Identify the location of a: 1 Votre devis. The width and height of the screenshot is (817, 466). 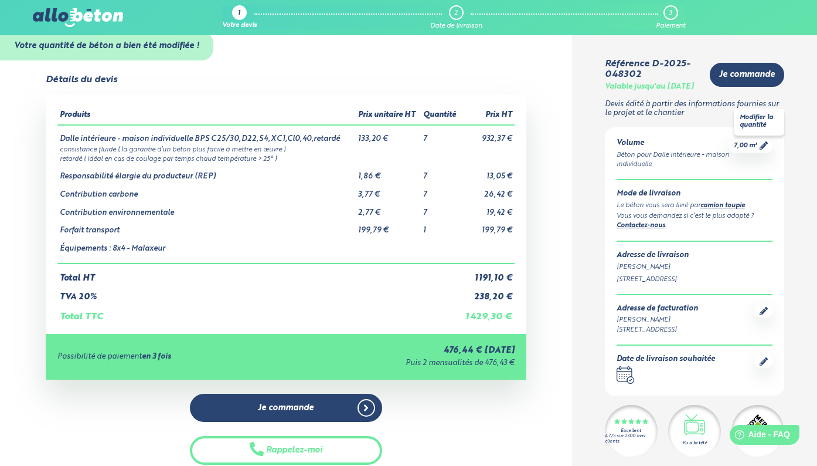
(239, 18).